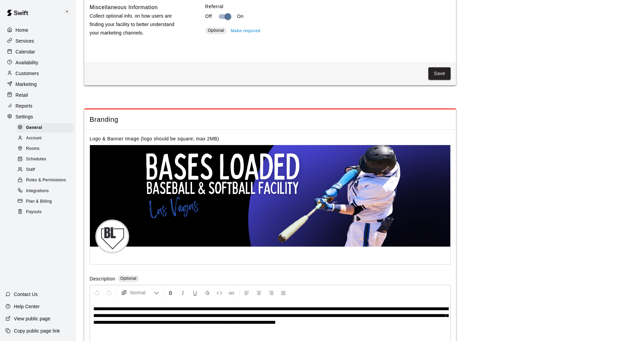  What do you see at coordinates (109, 292) in the screenshot?
I see `button: Redo` at bounding box center [109, 292].